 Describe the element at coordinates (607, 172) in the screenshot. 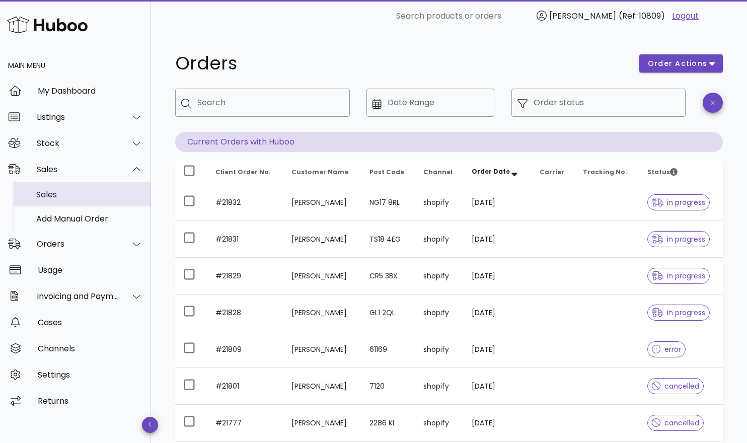

I see `th: Tracking No.` at that location.